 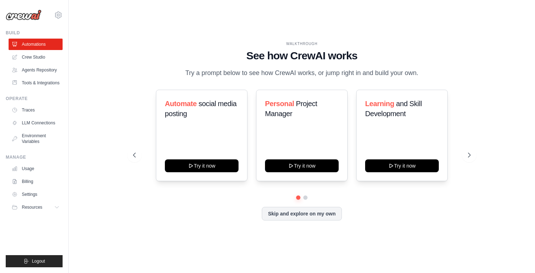 I want to click on h1: See how CrewAI works, so click(x=302, y=56).